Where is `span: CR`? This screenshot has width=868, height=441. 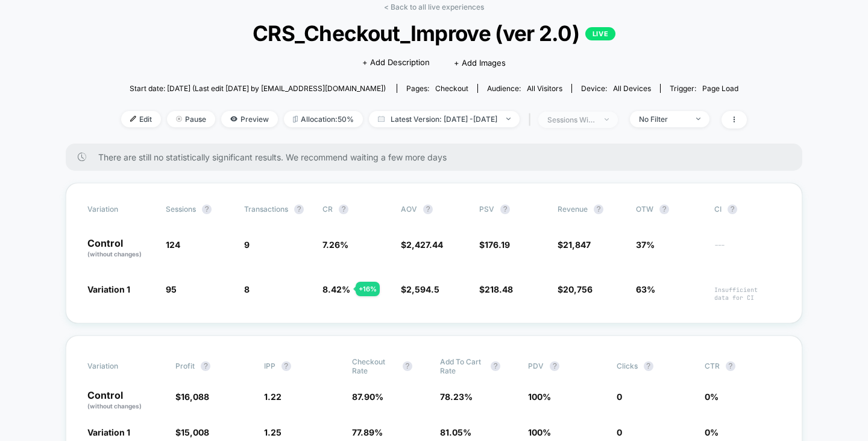
span: CR is located at coordinates (327, 208).